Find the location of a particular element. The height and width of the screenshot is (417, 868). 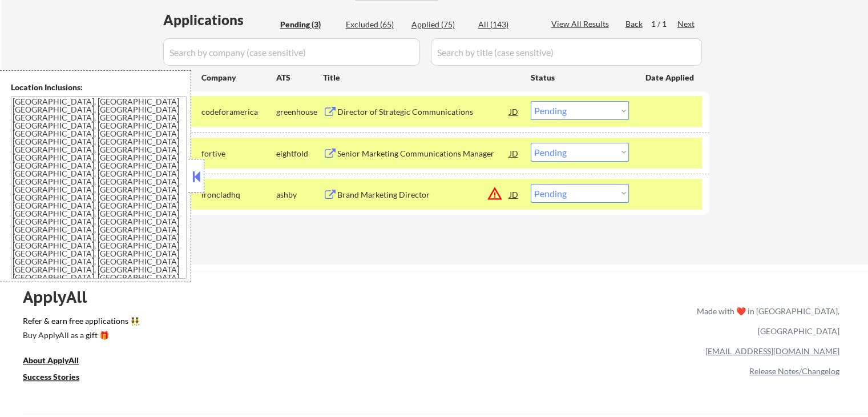

div: Senior Marketing Communications Manager is located at coordinates (423, 154).